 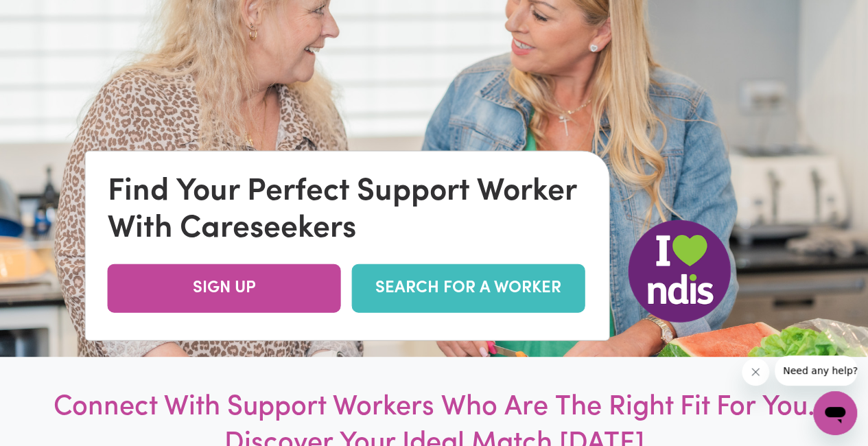 What do you see at coordinates (469, 288) in the screenshot?
I see `a: SEARCH FOR A WORKER` at bounding box center [469, 288].